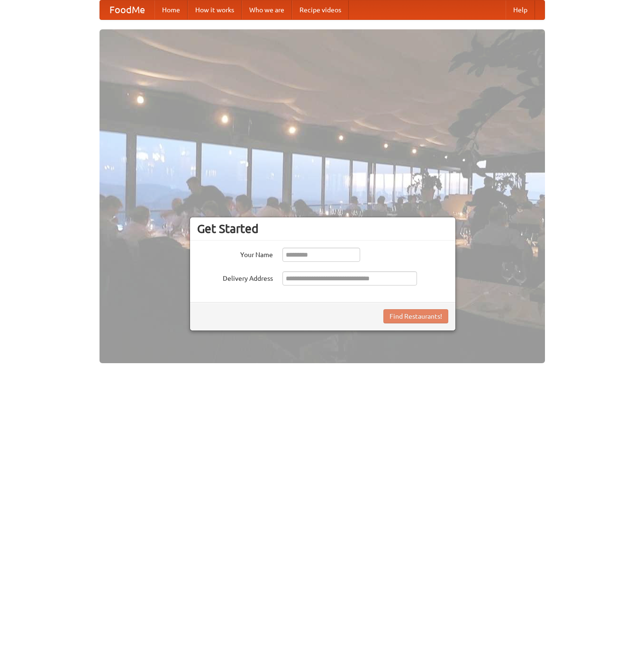  What do you see at coordinates (215, 10) in the screenshot?
I see `a: How it works` at bounding box center [215, 10].